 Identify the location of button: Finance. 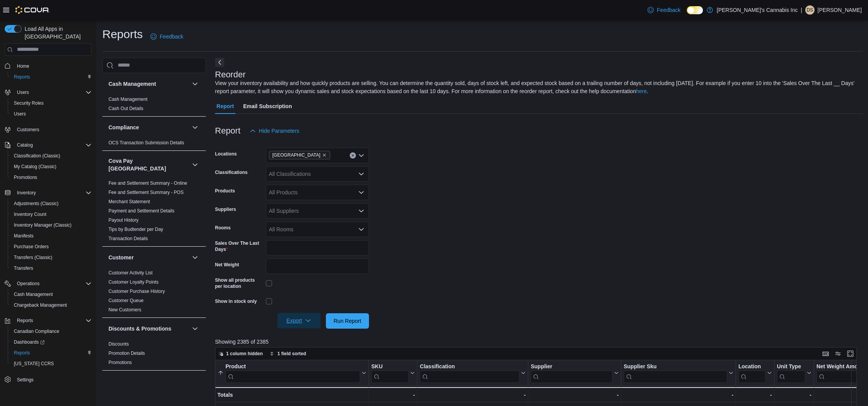
(149, 381).